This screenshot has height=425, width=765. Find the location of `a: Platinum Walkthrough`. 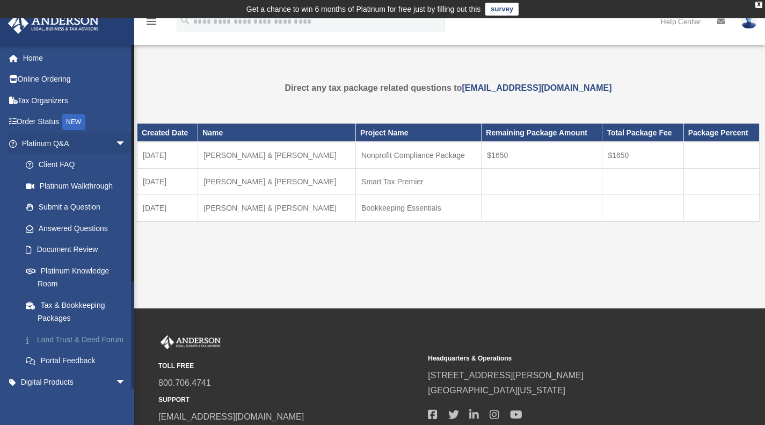

a: Platinum Walkthrough is located at coordinates (78, 186).